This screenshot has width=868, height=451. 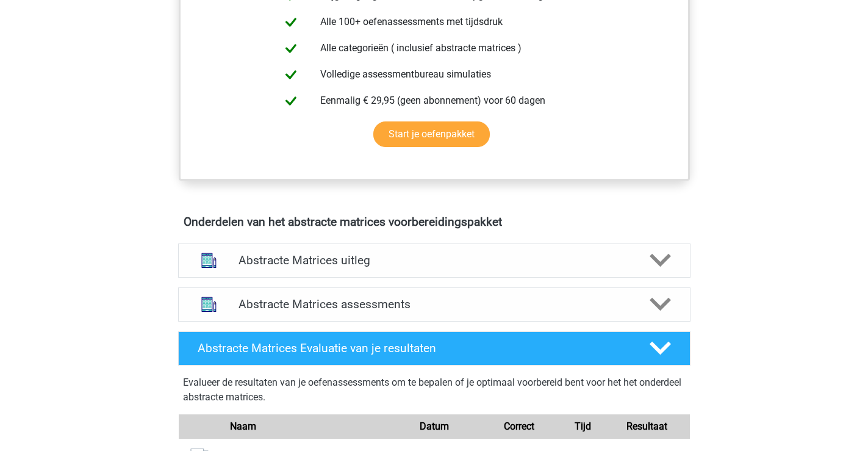 What do you see at coordinates (434, 304) in the screenshot?
I see `a: assessments Abstracte Matrices assessments` at bounding box center [434, 304].